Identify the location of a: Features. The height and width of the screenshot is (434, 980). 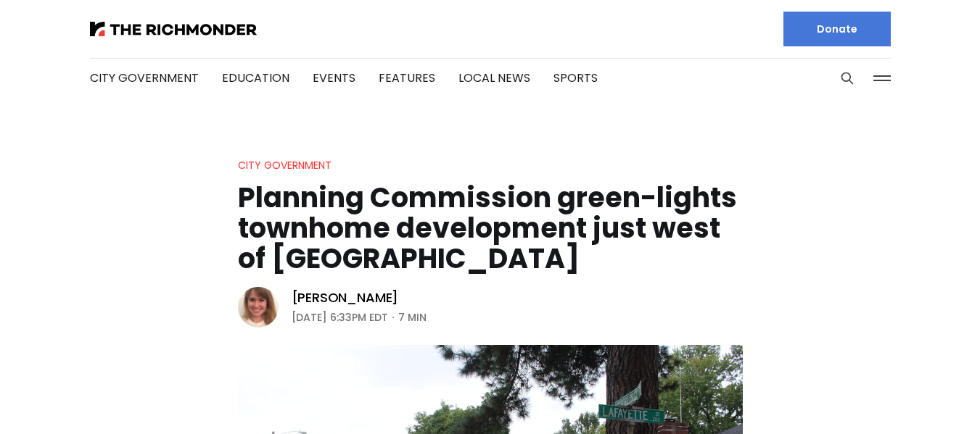
(407, 78).